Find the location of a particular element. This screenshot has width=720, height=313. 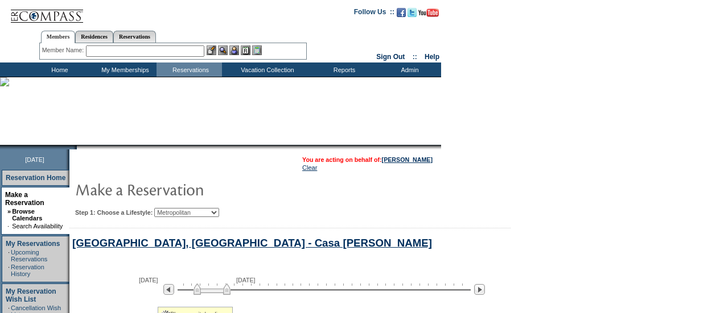

a: My Reservations is located at coordinates (32, 244).